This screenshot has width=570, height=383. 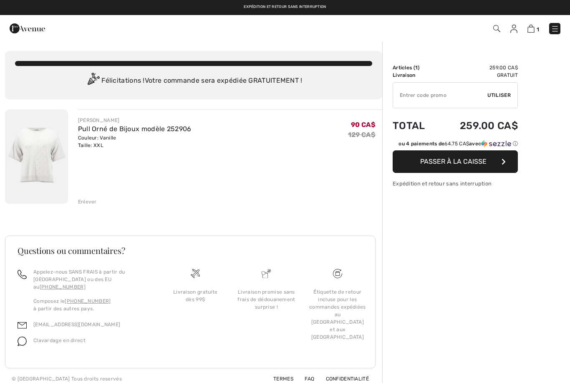 I want to click on img: call, so click(x=22, y=274).